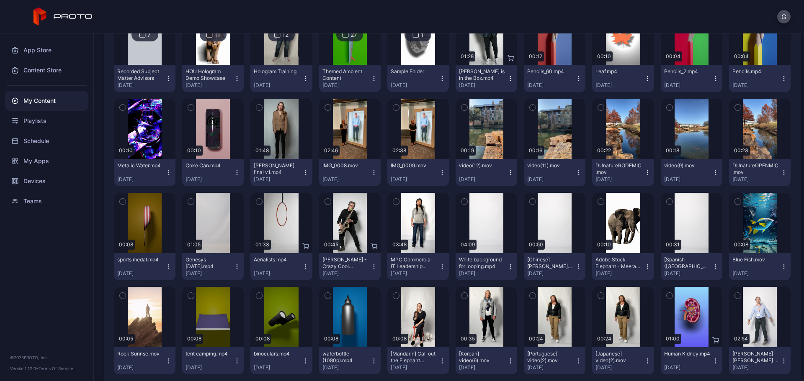  Describe the element at coordinates (414, 72) in the screenshot. I see `div: Sample Folder` at that location.